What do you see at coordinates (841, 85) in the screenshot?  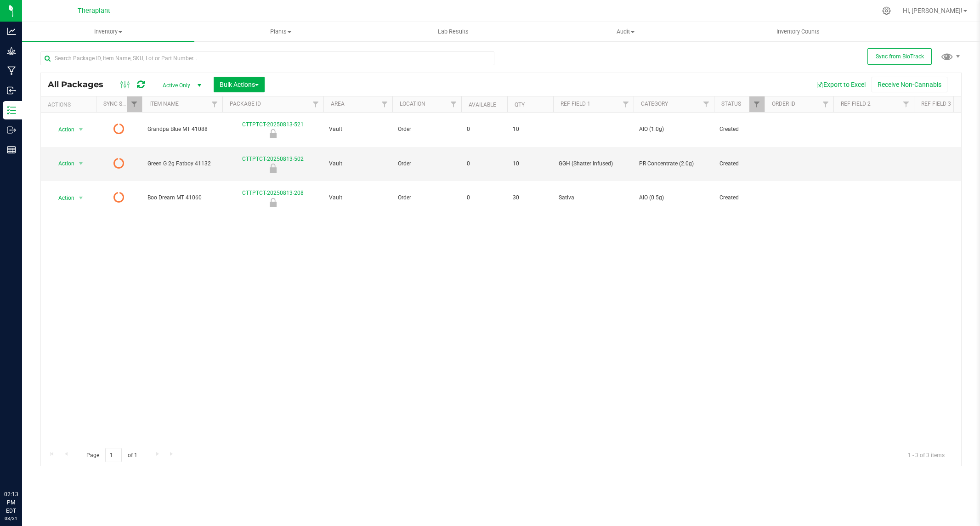 I see `button: Export to Excel` at bounding box center [841, 85].